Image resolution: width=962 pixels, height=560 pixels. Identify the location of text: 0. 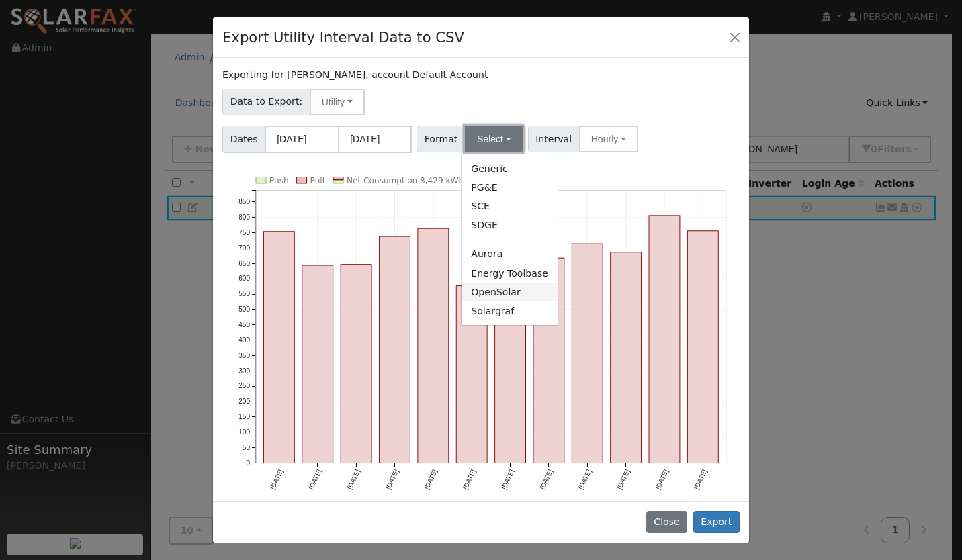
(249, 463).